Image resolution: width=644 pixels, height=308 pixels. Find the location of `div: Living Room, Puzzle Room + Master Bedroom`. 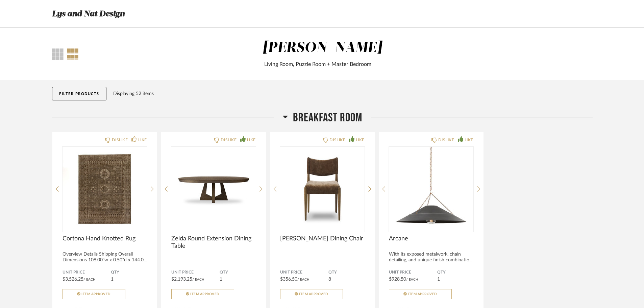

div: Living Room, Puzzle Room + Master Bedroom is located at coordinates (317, 65).